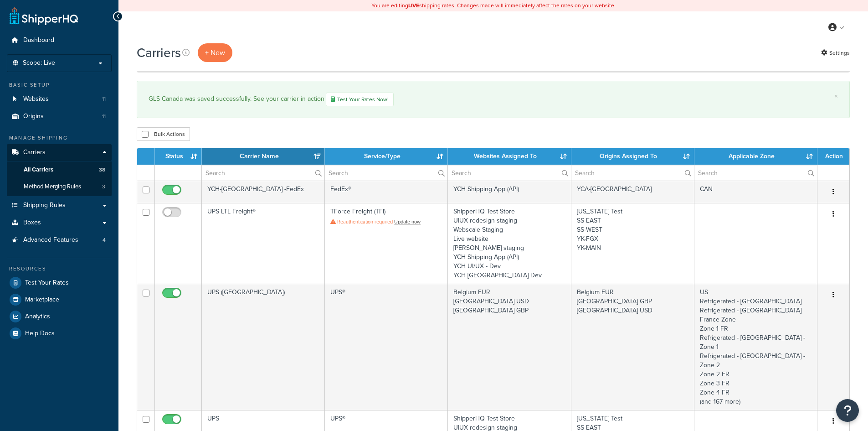  I want to click on a: Origins 11, so click(59, 116).